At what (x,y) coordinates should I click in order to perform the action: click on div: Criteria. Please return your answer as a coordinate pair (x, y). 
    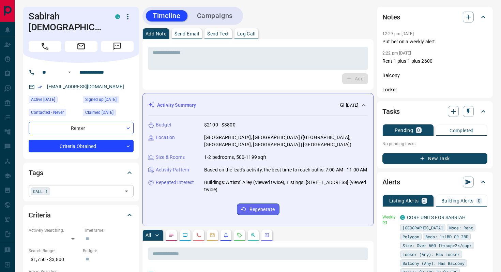
    Looking at the image, I should click on (81, 215).